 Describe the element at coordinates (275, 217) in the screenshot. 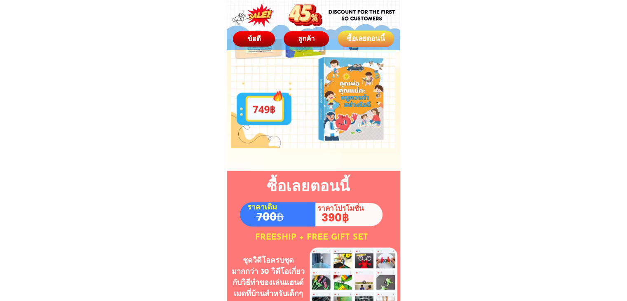

I see `h1: 700` at that location.